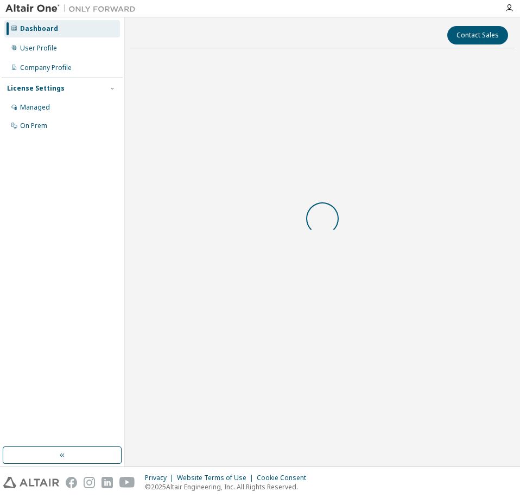  I want to click on div: Managed, so click(35, 107).